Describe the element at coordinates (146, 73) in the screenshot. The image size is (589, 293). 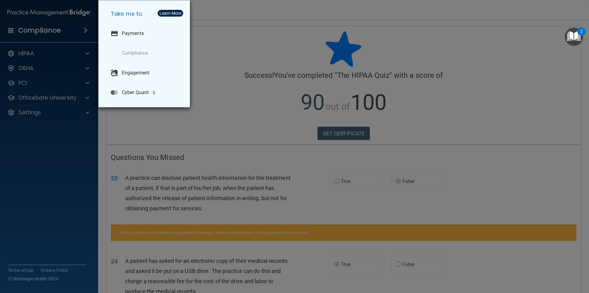
I see `a: Engagement` at that location.